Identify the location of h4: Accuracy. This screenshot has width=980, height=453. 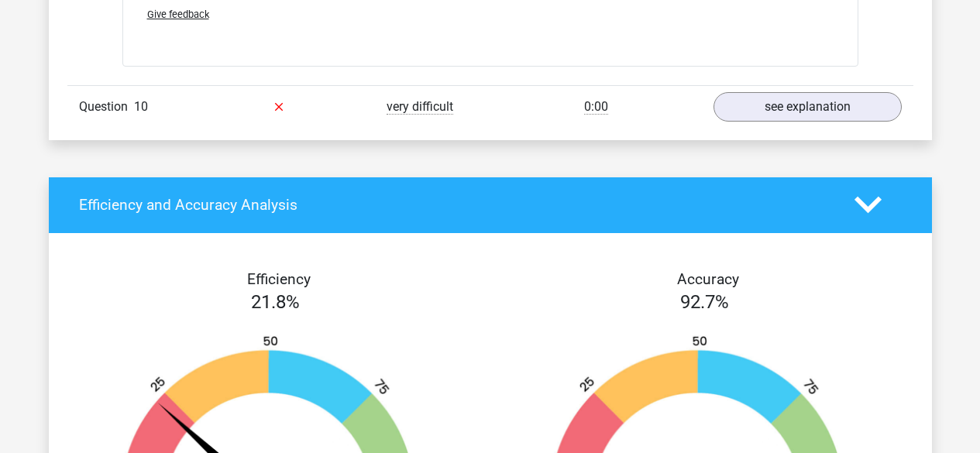
(708, 279).